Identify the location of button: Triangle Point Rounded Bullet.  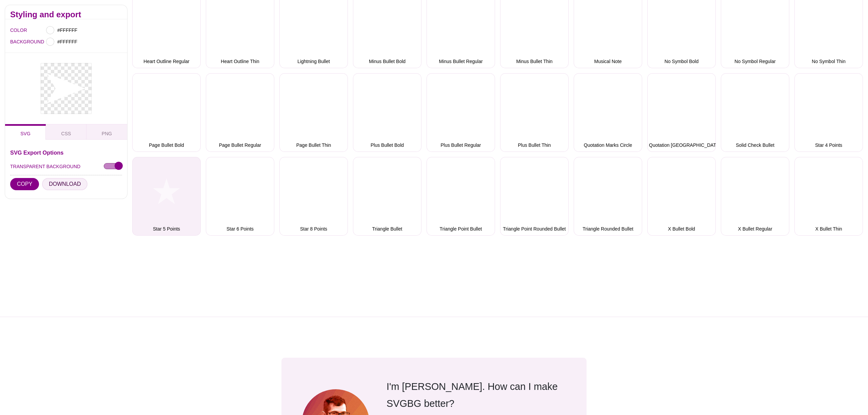
(534, 196).